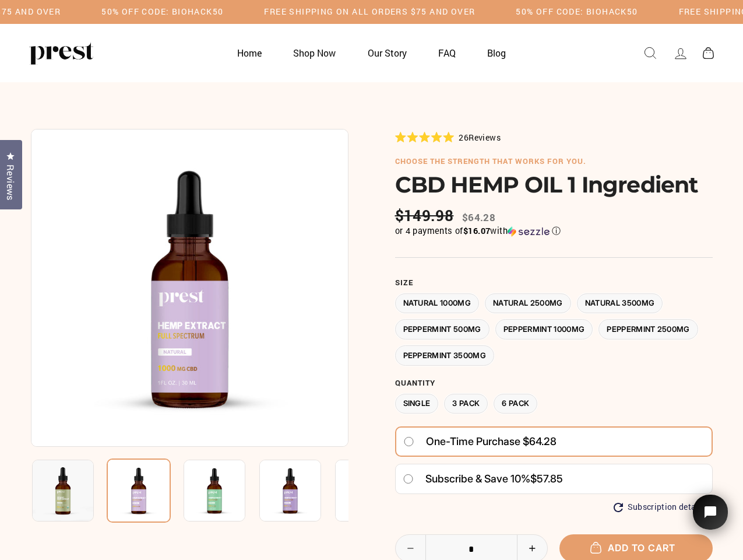 The height and width of the screenshot is (560, 743). Describe the element at coordinates (387, 53) in the screenshot. I see `a: Our Story` at that location.